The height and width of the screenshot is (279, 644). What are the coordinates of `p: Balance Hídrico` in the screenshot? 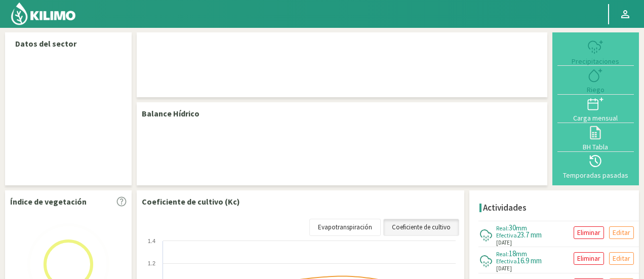 It's located at (171, 113).